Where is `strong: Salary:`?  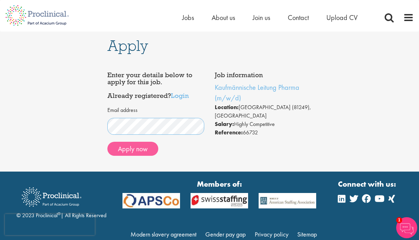 strong: Salary: is located at coordinates (224, 124).